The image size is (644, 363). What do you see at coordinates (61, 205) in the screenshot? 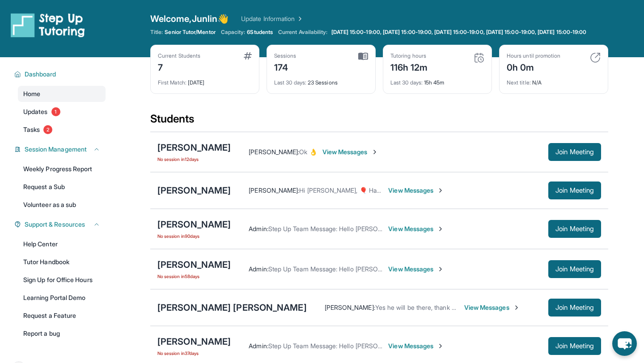
I see `a: Volunteer as a sub` at bounding box center [61, 205].